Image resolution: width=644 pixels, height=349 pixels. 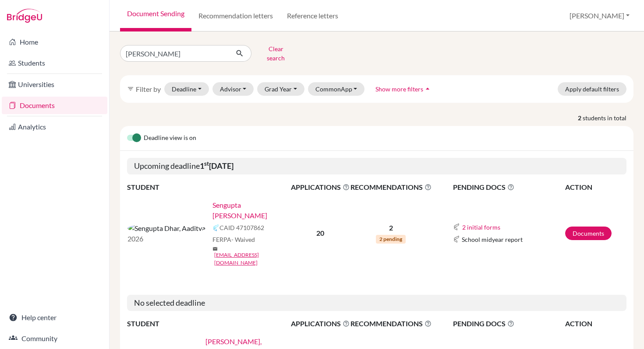 I want to click on a: Community, so click(x=54, y=338).